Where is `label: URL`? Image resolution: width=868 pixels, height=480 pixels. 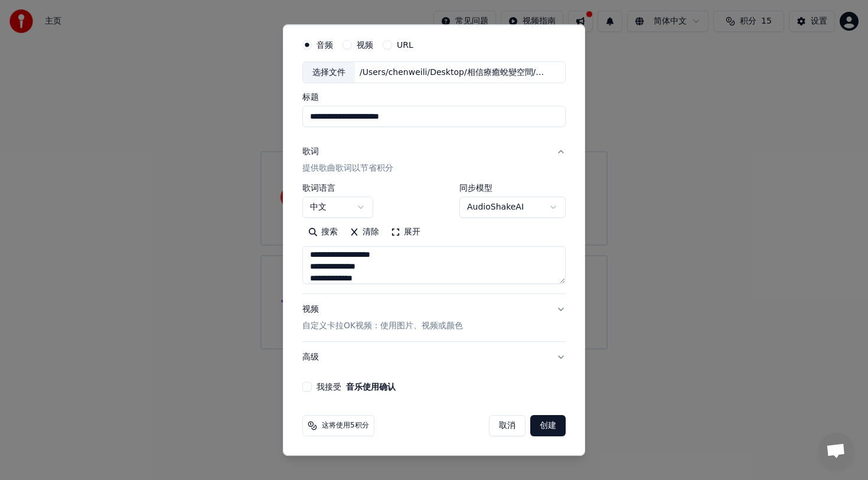
label: URL is located at coordinates (405, 45).